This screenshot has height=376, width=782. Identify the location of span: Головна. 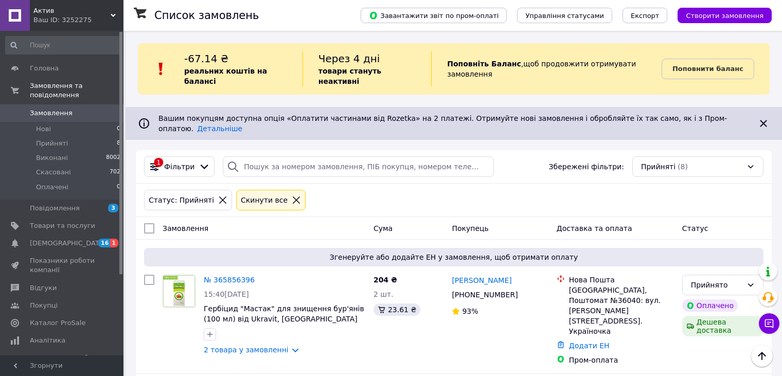
(44, 68).